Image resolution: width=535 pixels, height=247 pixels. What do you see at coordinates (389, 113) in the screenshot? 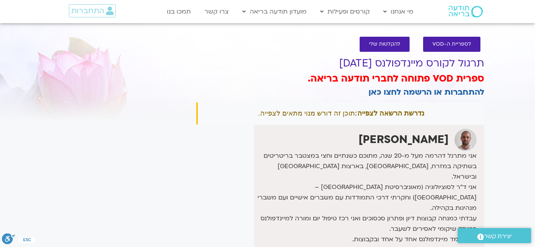
I see `strong: נדרשת הרשאה לצפייה:` at bounding box center [389, 113].